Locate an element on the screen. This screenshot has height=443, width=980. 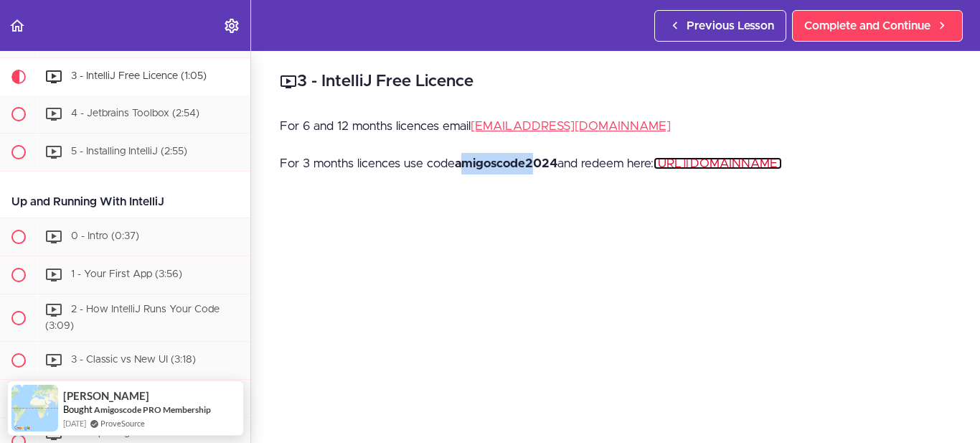
span: 4 - Jetbrains Toolbox (2:54) is located at coordinates (135, 113).